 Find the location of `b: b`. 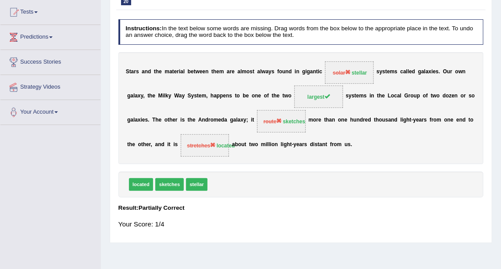

b: b is located at coordinates (244, 96).